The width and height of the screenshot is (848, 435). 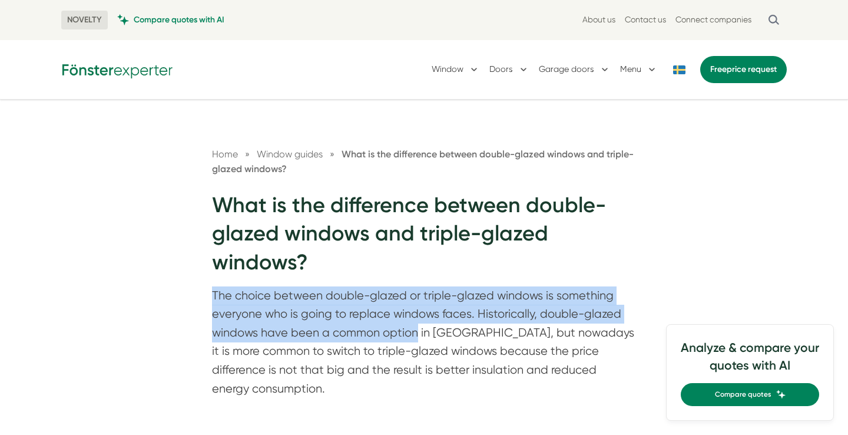 I want to click on a: Compare quotes, so click(x=750, y=394).